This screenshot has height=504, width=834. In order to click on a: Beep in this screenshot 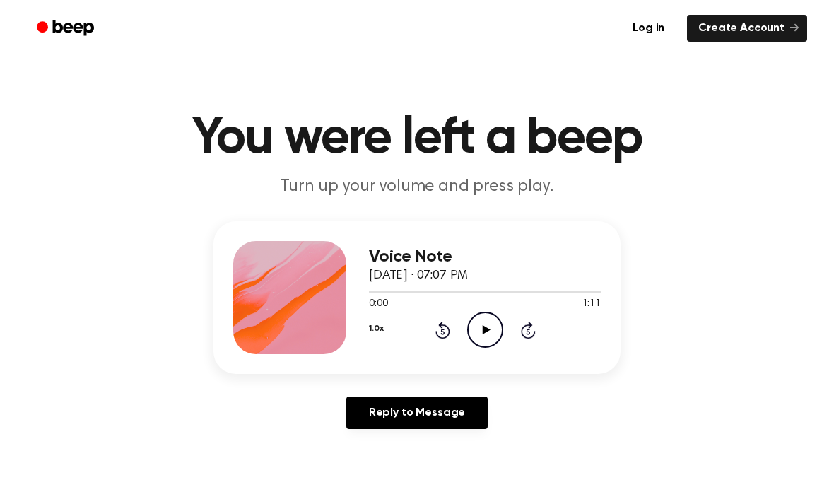, I will do `click(66, 29)`.